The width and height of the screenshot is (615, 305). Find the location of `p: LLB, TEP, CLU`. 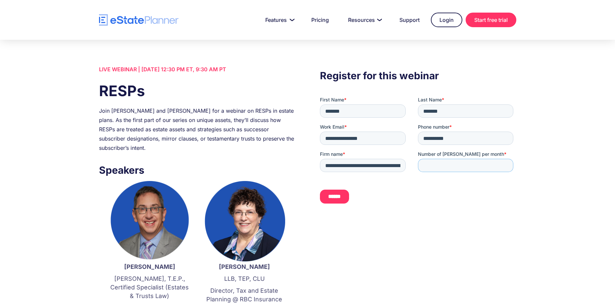

p: LLB, TEP, CLU is located at coordinates (244, 279).